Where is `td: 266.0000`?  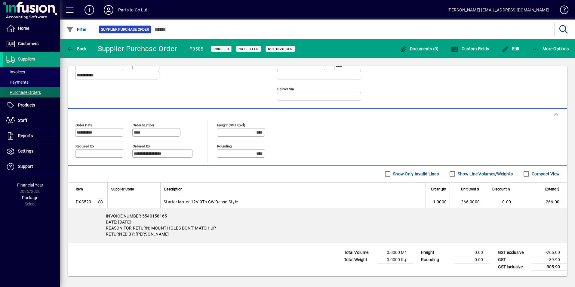
td: 266.0000 is located at coordinates (466, 202).